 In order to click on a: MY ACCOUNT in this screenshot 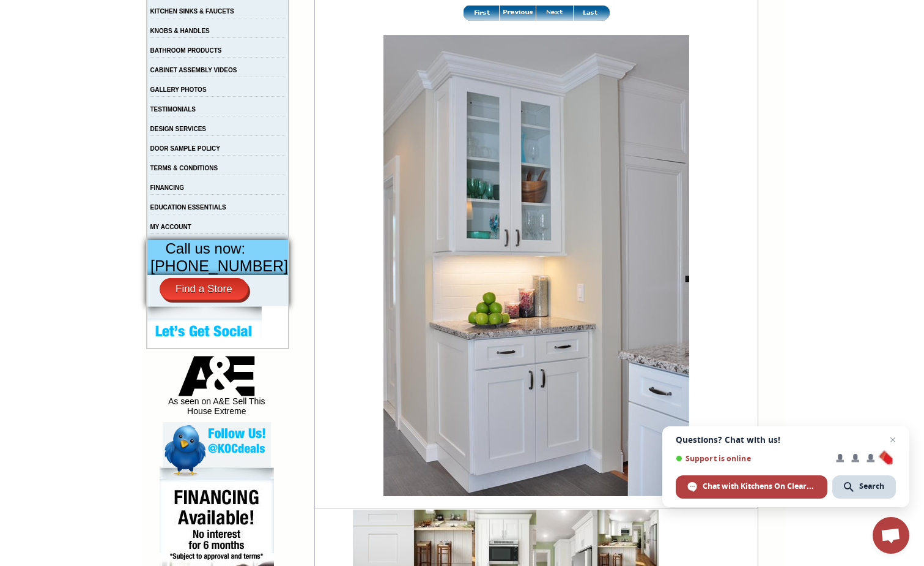, I will do `click(171, 226)`.